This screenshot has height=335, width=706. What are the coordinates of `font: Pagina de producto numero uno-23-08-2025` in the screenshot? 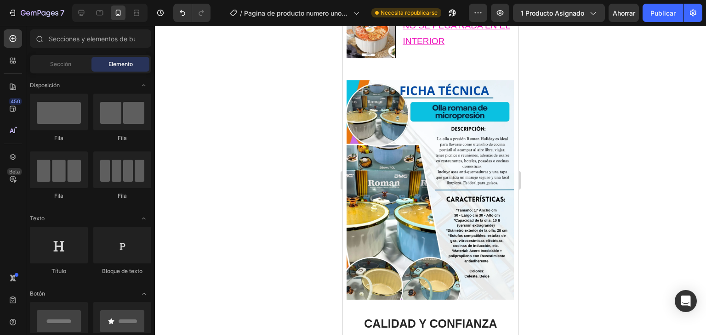 It's located at (296, 18).